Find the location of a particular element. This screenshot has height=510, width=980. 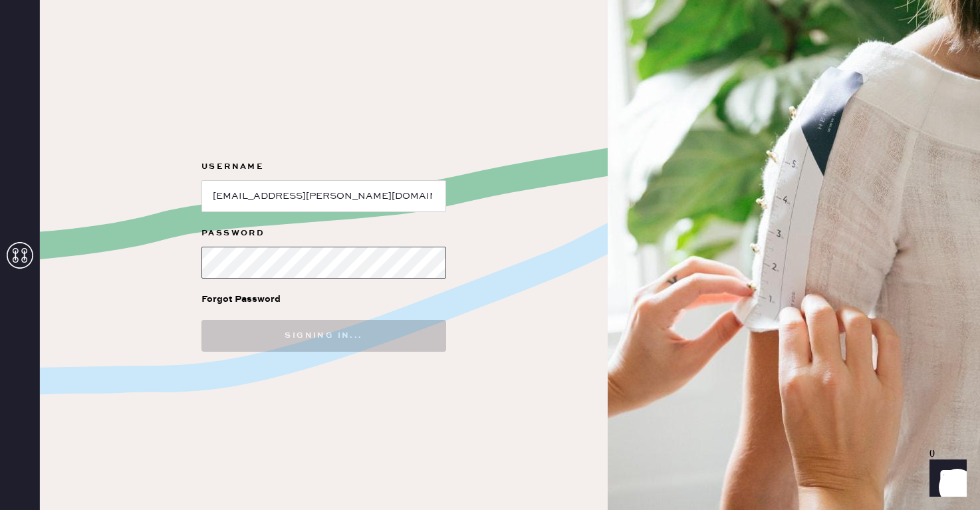

label: Username is located at coordinates (324, 167).